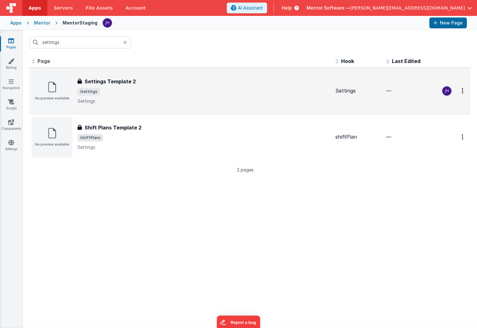 This screenshot has height=328, width=477. What do you see at coordinates (16, 23) in the screenshot?
I see `div: Apps` at bounding box center [16, 23].